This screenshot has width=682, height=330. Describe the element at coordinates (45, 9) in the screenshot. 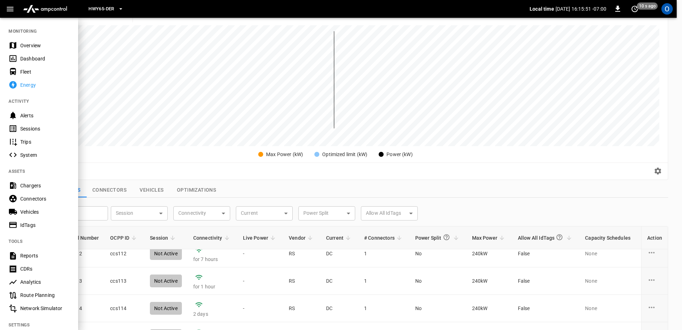

I see `img: ampcontrol.io logo` at that location.